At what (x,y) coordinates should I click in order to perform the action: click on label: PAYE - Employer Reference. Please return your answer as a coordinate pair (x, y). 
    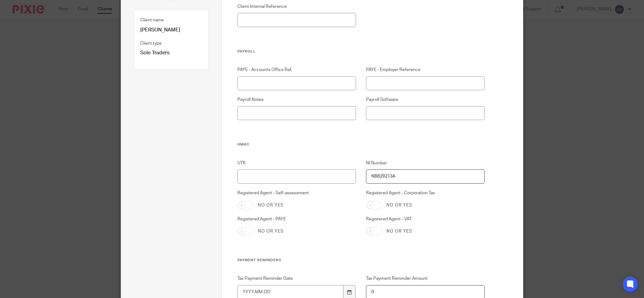
    Looking at the image, I should click on (425, 69).